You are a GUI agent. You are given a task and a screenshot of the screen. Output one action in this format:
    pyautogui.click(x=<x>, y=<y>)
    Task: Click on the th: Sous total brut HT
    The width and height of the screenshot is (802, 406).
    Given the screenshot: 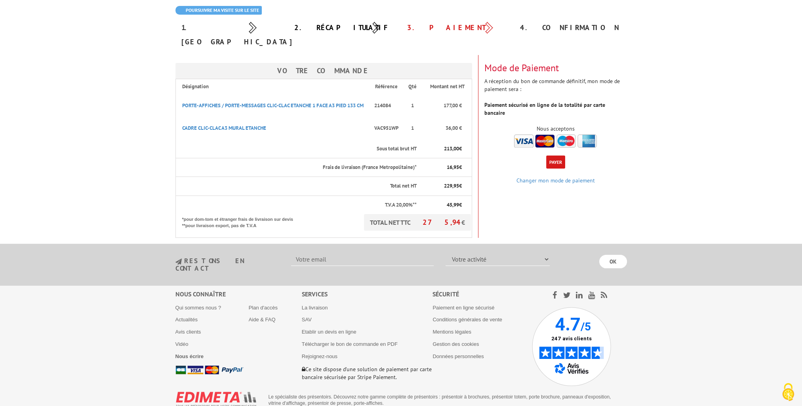 What is the action you would take?
    pyautogui.click(x=296, y=149)
    